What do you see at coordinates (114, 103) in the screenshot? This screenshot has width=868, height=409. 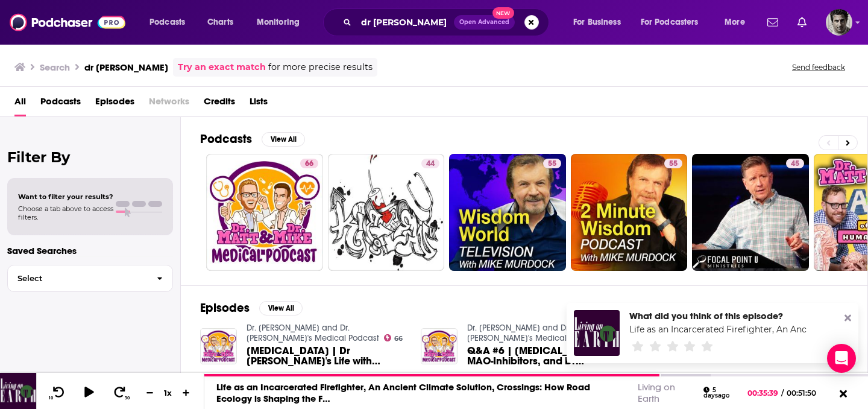 I see `a: Episodes` at bounding box center [114, 103].